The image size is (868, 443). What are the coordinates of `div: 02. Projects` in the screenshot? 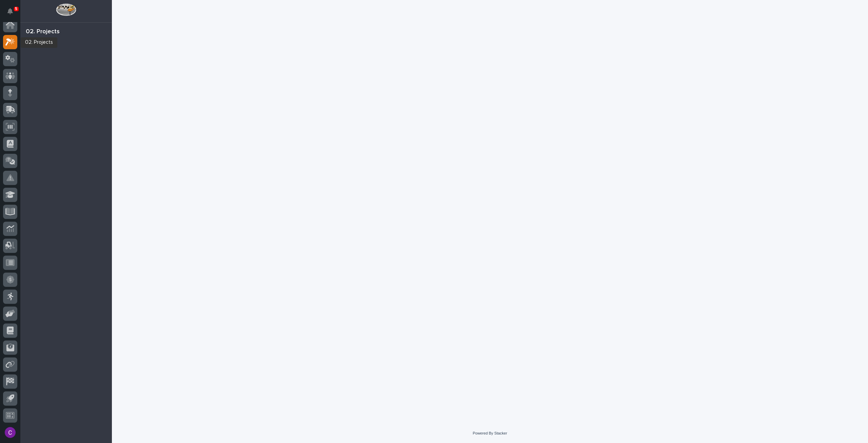 It's located at (42, 32).